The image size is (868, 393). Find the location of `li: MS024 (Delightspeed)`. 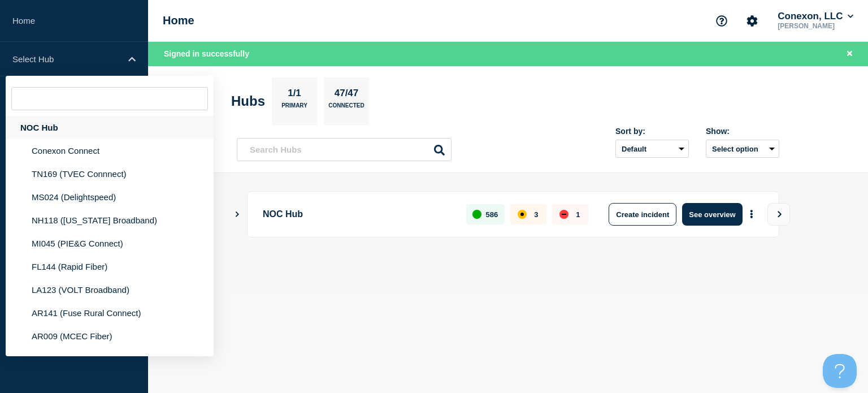

li: MS024 (Delightspeed) is located at coordinates (110, 196).